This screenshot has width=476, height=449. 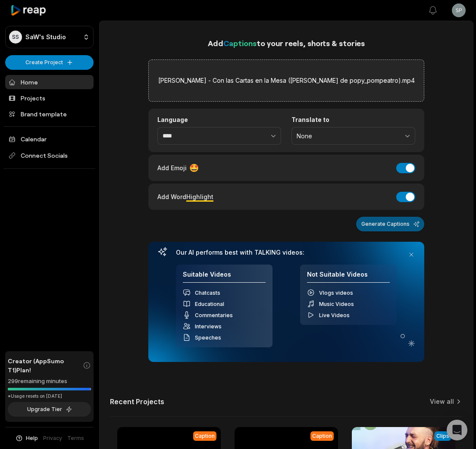 I want to click on span: Interviews, so click(x=208, y=326).